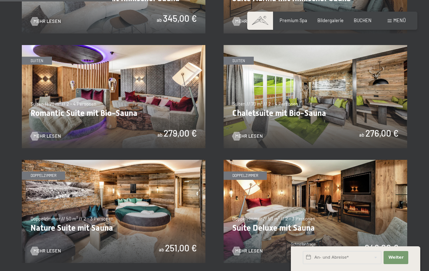  I want to click on a: Nature Suite mit Sauna, so click(113, 162).